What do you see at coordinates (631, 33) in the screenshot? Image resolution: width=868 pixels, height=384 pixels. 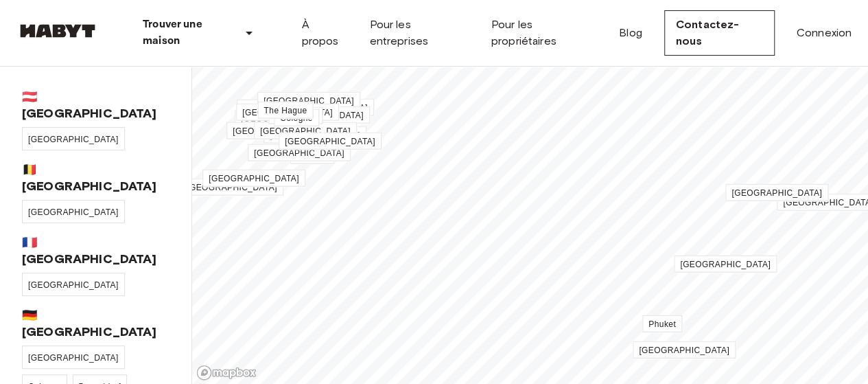 I see `a: Blog` at bounding box center [631, 33].